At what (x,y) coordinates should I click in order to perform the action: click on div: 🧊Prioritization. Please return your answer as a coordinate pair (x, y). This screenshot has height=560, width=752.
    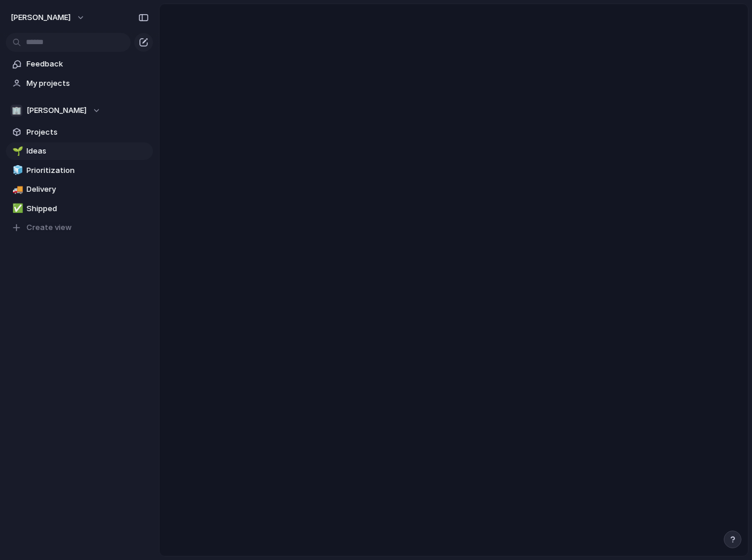
    Looking at the image, I should click on (79, 171).